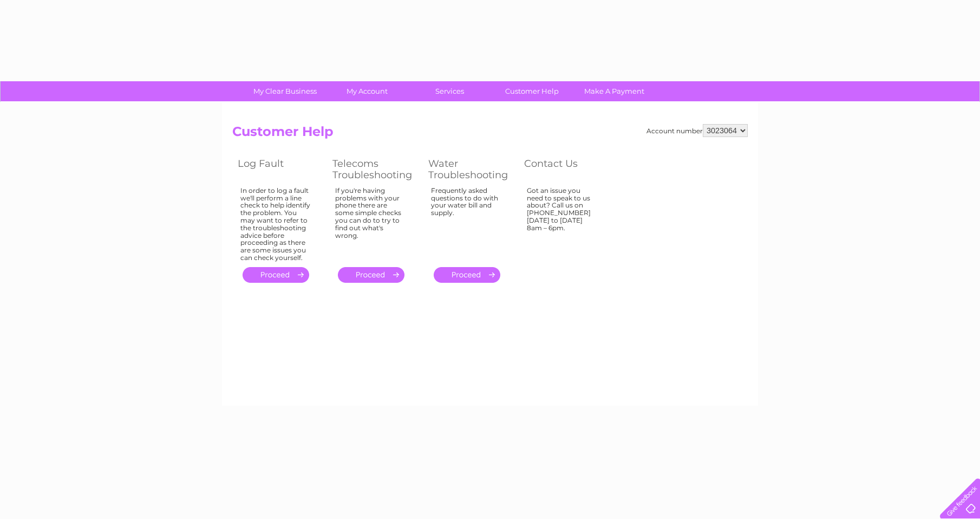 The width and height of the screenshot is (980, 519). I want to click on div: Account number, so click(697, 130).